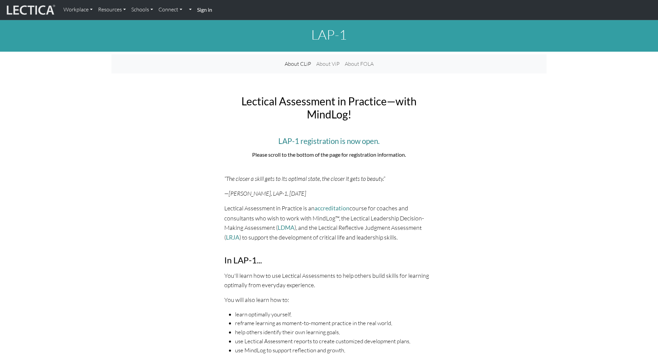 Image resolution: width=658 pixels, height=357 pixels. What do you see at coordinates (329, 223) in the screenshot?
I see `p: Lectical Assessment in Practice is an course for coaches and consultants who wish to work with Mi...` at bounding box center [329, 223].